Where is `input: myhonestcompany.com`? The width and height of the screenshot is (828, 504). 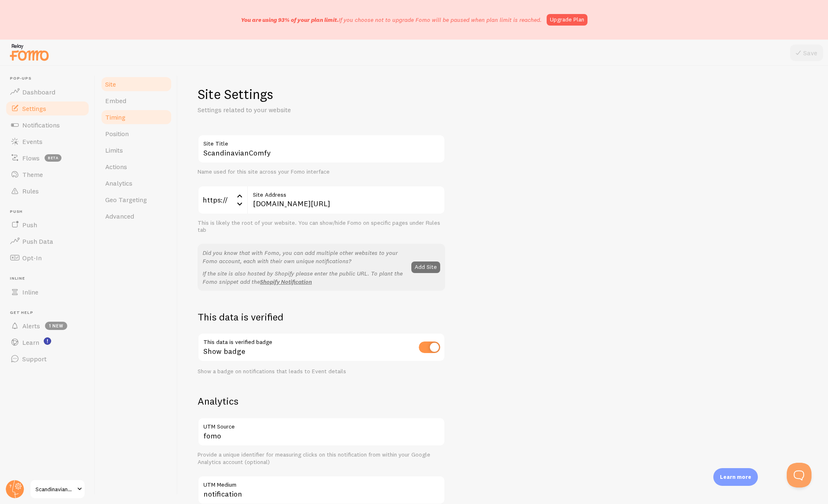
input: myhonestcompany.com is located at coordinates (346, 200).